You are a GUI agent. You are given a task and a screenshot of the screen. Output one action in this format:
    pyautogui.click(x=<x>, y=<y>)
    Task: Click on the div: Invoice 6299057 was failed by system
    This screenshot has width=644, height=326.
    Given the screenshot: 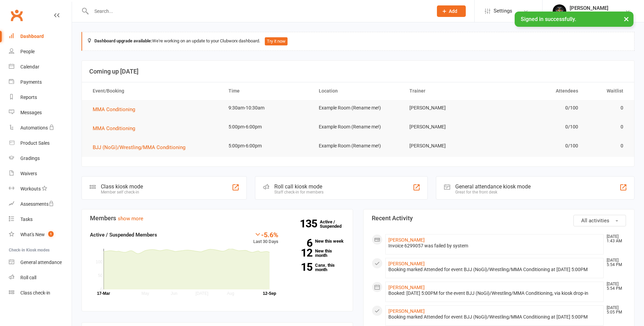 What is the action you would take?
    pyautogui.click(x=495, y=246)
    